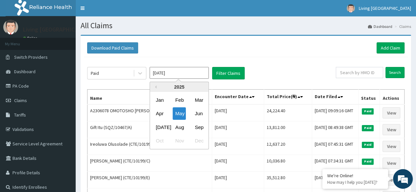 This screenshot has width=416, height=192. I want to click on img: d_794563401_company_1708531726252_794563401, so click(19, 41).